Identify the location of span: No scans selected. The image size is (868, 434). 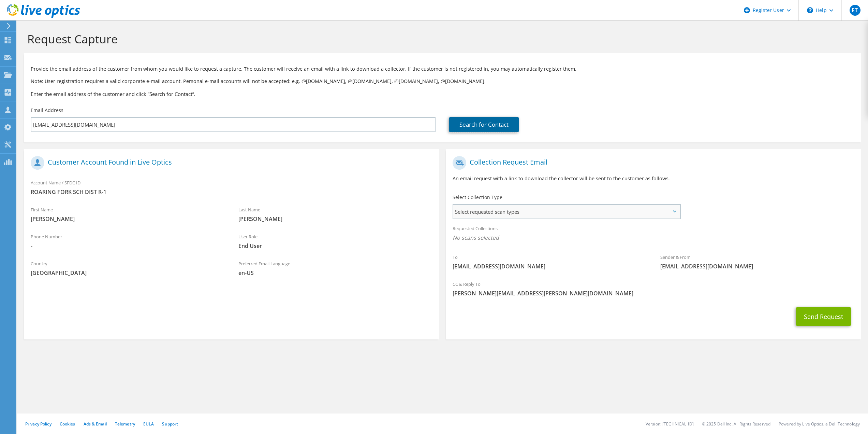
(653, 237).